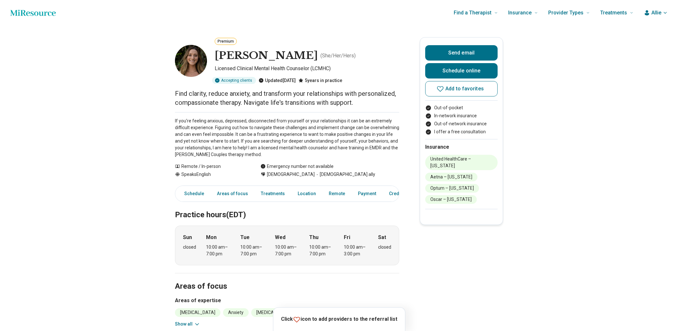  I want to click on div: Emergency number not available, so click(297, 166).